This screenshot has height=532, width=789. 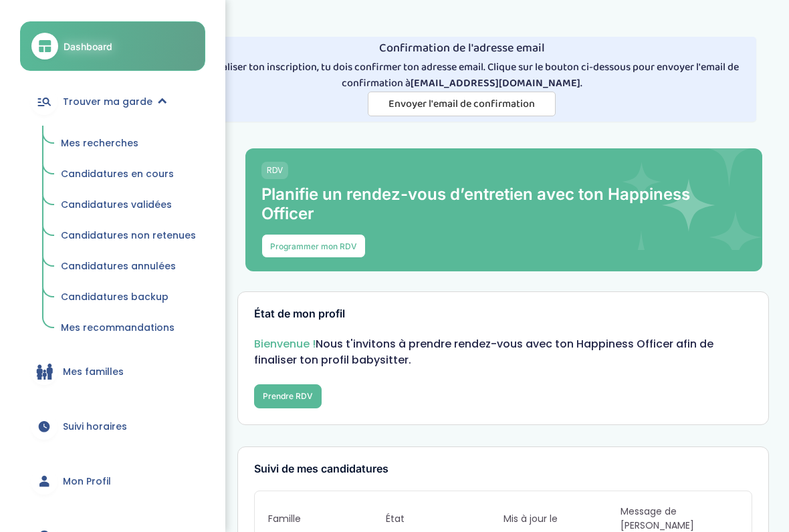 I want to click on a: Suivi horaires, so click(x=113, y=426).